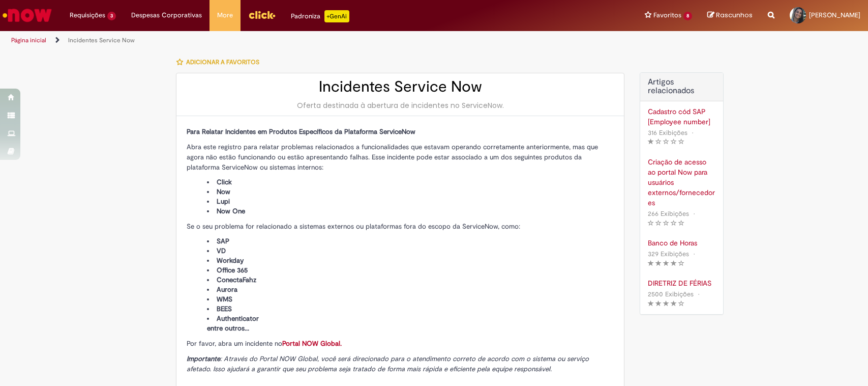 The image size is (868, 386). What do you see at coordinates (354, 226) in the screenshot?
I see `span: Se o seu problema for relacionado a sistemas externos ou plataformas fora do escopo da ServiceNow...` at bounding box center [354, 226].